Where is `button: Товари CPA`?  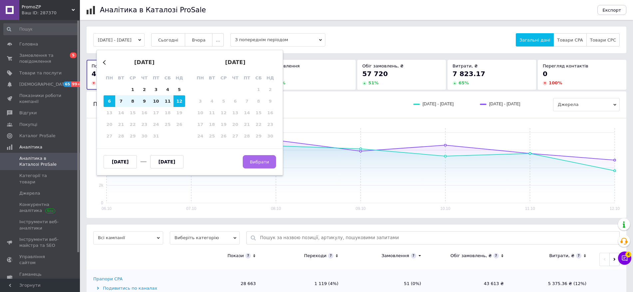 button: Товари CPA is located at coordinates (569, 40).